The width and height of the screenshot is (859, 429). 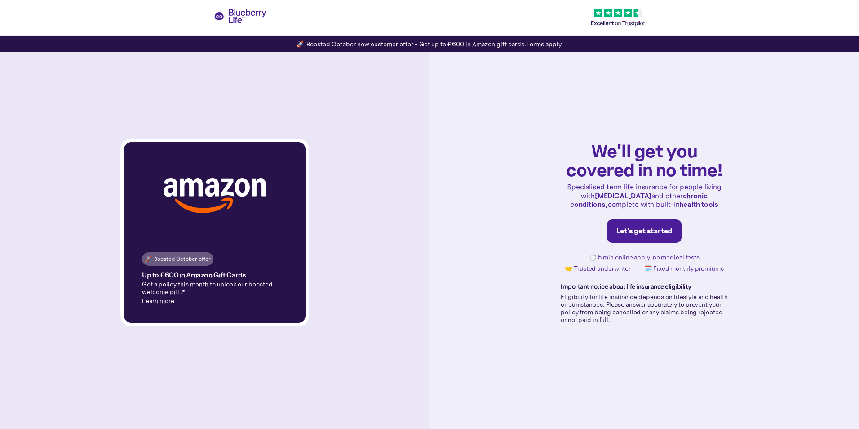 I want to click on strong: health tools, so click(x=699, y=204).